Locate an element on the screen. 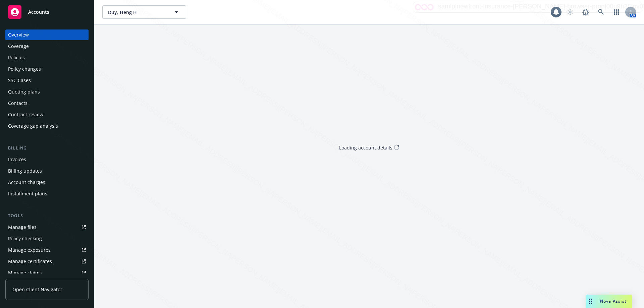 This screenshot has height=308, width=644. a: Coverage gap analysis is located at coordinates (47, 126).